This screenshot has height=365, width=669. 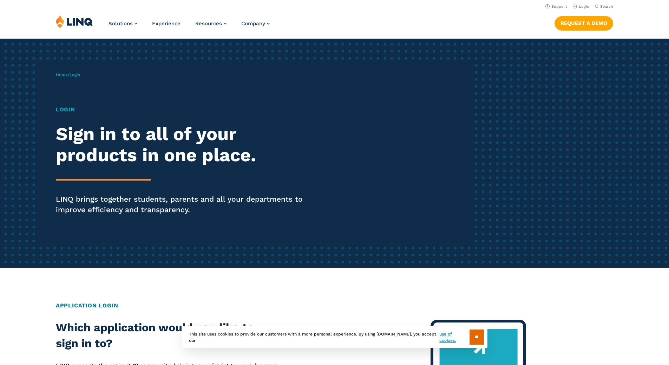 What do you see at coordinates (185, 204) in the screenshot?
I see `p: LINQ brings together students, parents and all your departments to improve efficiency and transpa...` at bounding box center [185, 204].